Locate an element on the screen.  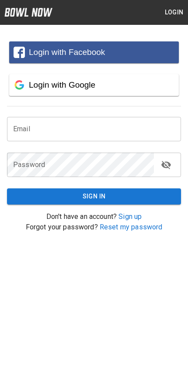
button: Login with Google is located at coordinates (94, 85).